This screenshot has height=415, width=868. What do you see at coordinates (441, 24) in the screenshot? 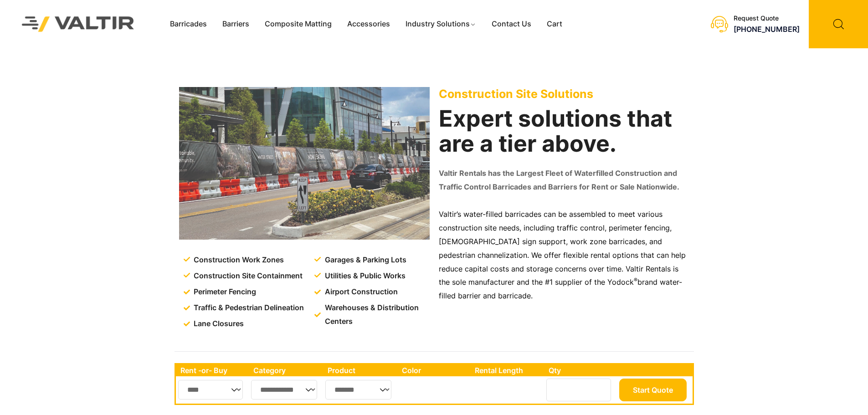
I see `a: Industry Solutions` at bounding box center [441, 24].